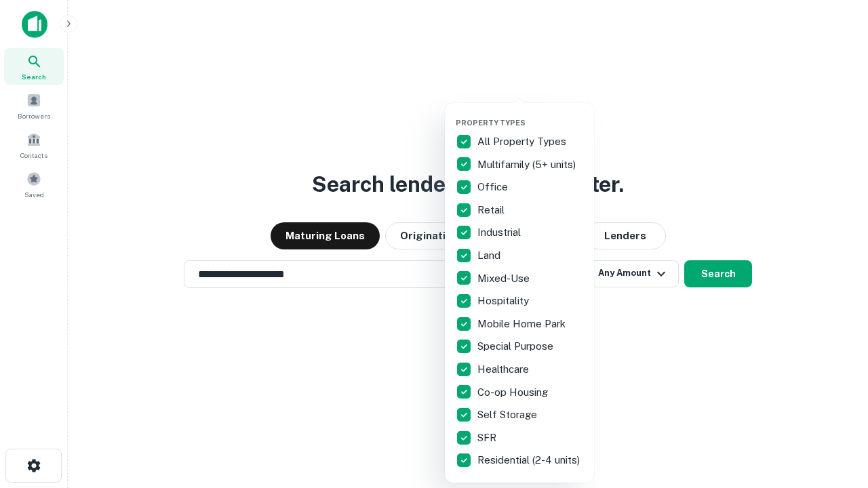  Describe the element at coordinates (492, 210) in the screenshot. I see `p: Retail` at that location.